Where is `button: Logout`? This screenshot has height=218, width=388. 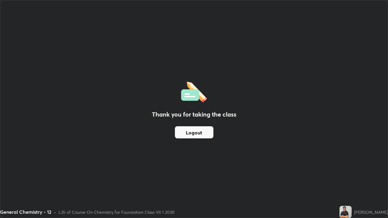 button: Logout is located at coordinates (194, 132).